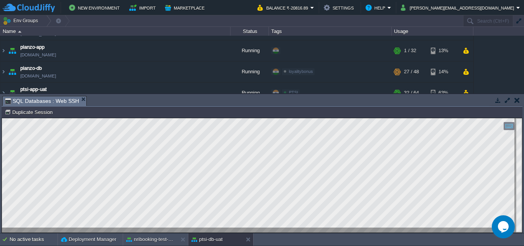 Image resolution: width=524 pixels, height=246 pixels. What do you see at coordinates (33, 89) in the screenshot?
I see `a: ptsi-app-uat` at bounding box center [33, 89].